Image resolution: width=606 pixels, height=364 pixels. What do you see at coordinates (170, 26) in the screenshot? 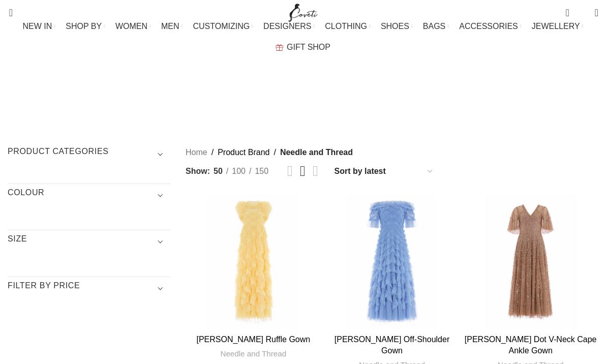
I see `span: MEN` at bounding box center [170, 26].